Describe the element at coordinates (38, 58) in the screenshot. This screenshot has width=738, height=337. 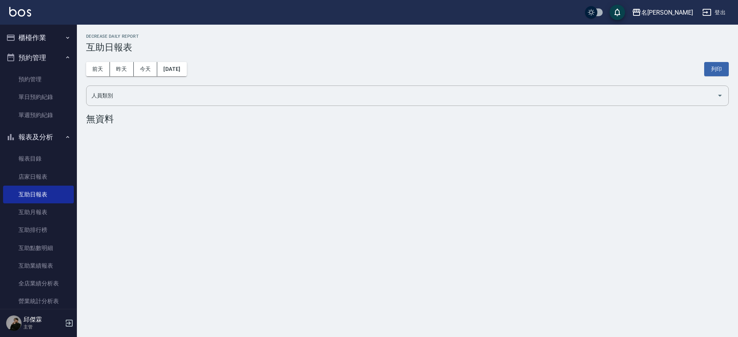
I see `button: 預約管理` at that location.